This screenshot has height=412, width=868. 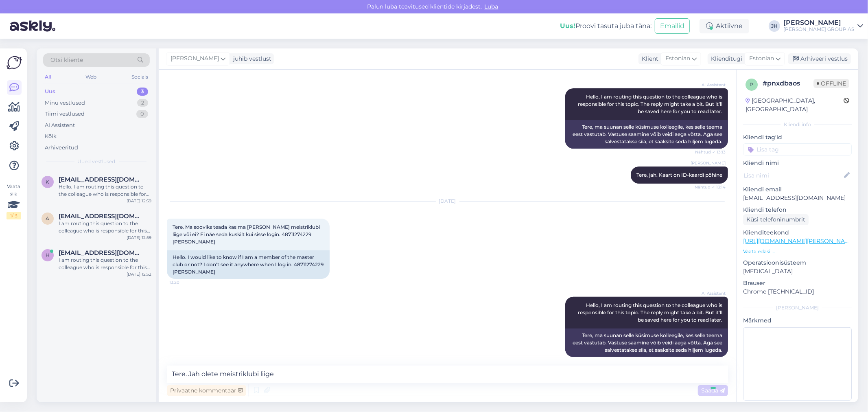 What do you see at coordinates (65, 103) in the screenshot?
I see `div: Minu vestlused` at bounding box center [65, 103].